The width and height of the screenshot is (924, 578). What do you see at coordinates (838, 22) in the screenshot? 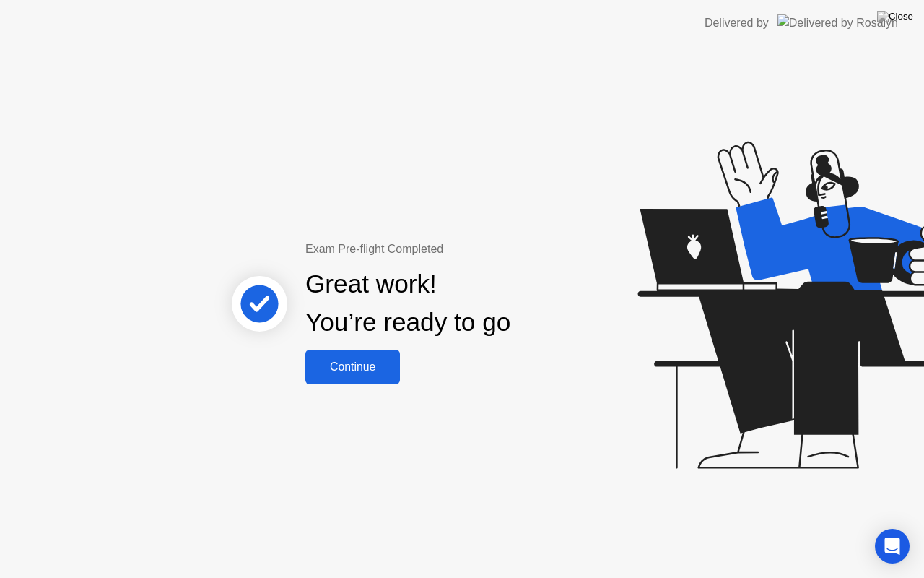
I see `img: Delivered by Rosalyn` at bounding box center [838, 22].